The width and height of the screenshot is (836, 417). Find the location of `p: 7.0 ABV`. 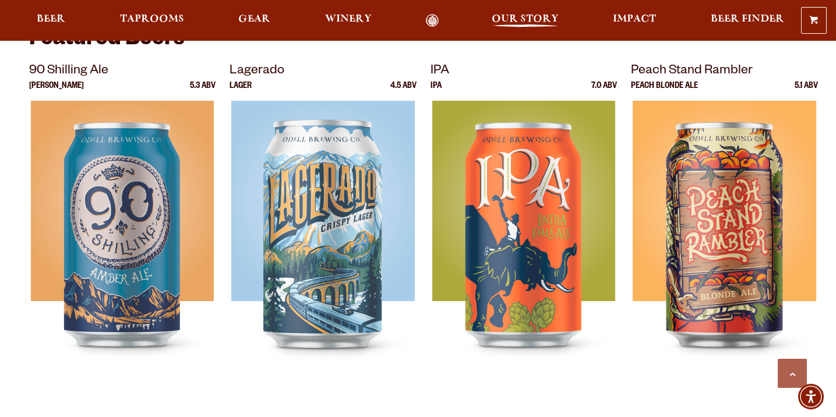

p: 7.0 ABV is located at coordinates (604, 91).